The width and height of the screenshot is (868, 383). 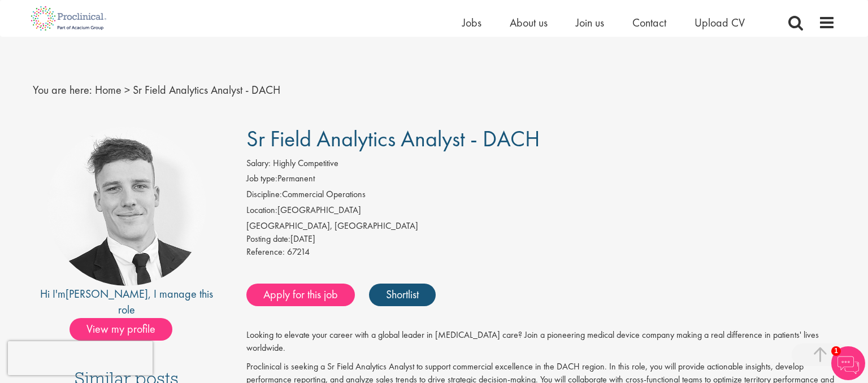 I want to click on span: Contact, so click(x=650, y=23).